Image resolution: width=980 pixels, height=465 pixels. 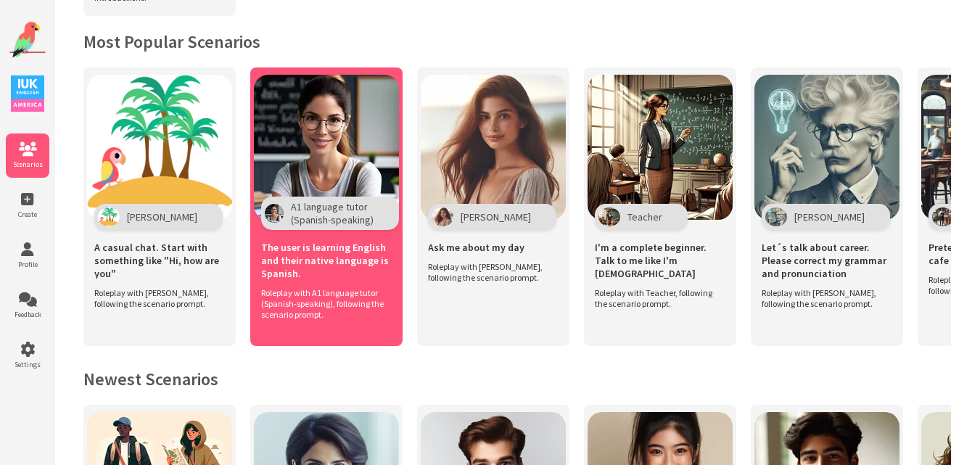 I want to click on span: A1 language tutor (Spanish-speaking), so click(x=333, y=213).